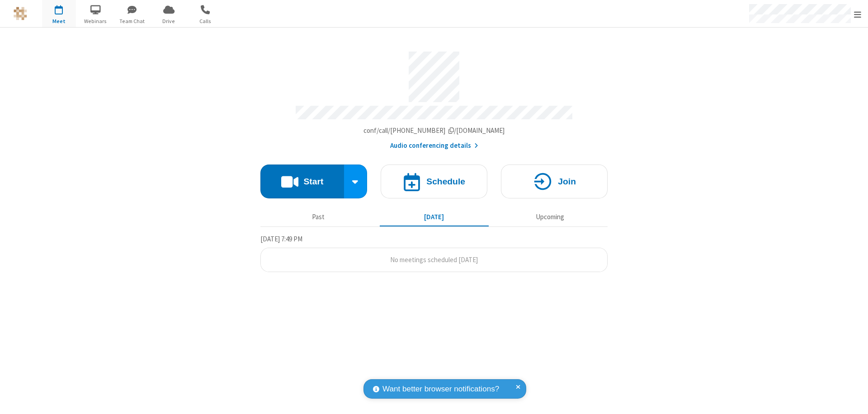 Image resolution: width=868 pixels, height=414 pixels. Describe the element at coordinates (168, 21) in the screenshot. I see `span: Drive` at that location.